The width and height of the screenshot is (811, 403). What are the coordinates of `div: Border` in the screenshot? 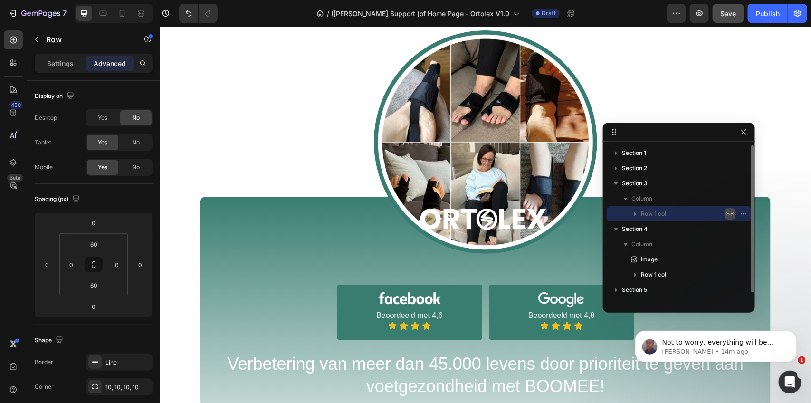 It's located at (44, 362).